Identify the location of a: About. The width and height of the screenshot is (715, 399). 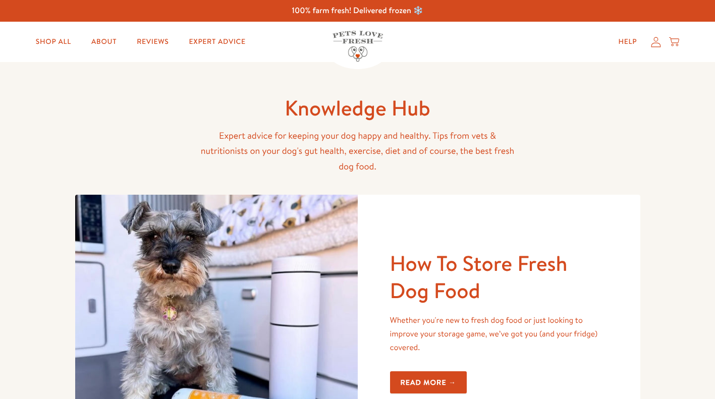
(104, 42).